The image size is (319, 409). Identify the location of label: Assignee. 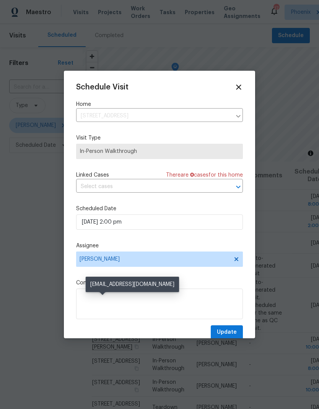
(159, 246).